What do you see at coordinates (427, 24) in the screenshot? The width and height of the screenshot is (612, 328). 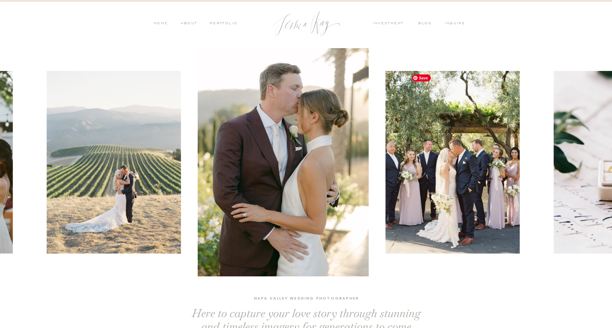 I see `a: blog` at bounding box center [427, 24].